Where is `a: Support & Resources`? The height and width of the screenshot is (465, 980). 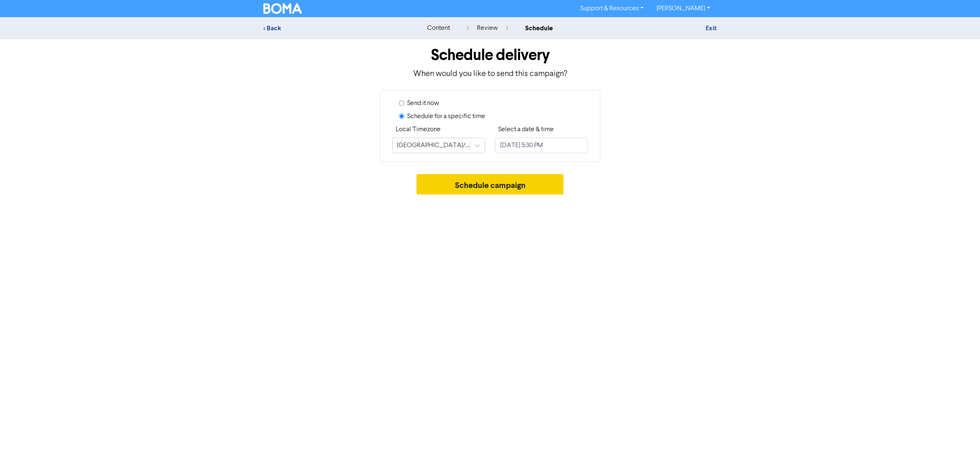
a: Support & Resources is located at coordinates (611, 8).